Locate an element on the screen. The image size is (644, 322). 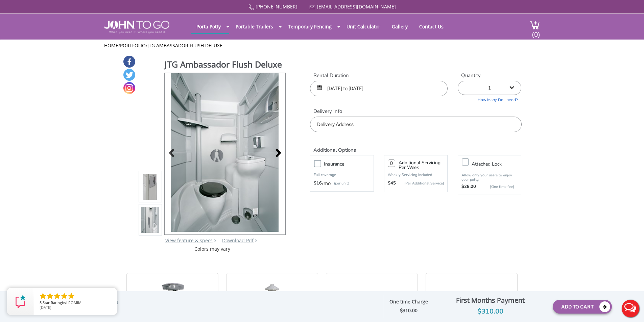
a: Portable Trailers is located at coordinates (254, 26).